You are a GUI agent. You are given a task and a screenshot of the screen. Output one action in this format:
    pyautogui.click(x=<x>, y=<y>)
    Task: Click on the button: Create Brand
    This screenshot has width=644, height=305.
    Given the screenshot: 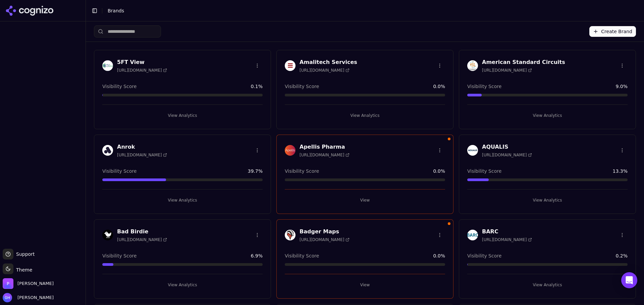 What is the action you would take?
    pyautogui.click(x=613, y=31)
    